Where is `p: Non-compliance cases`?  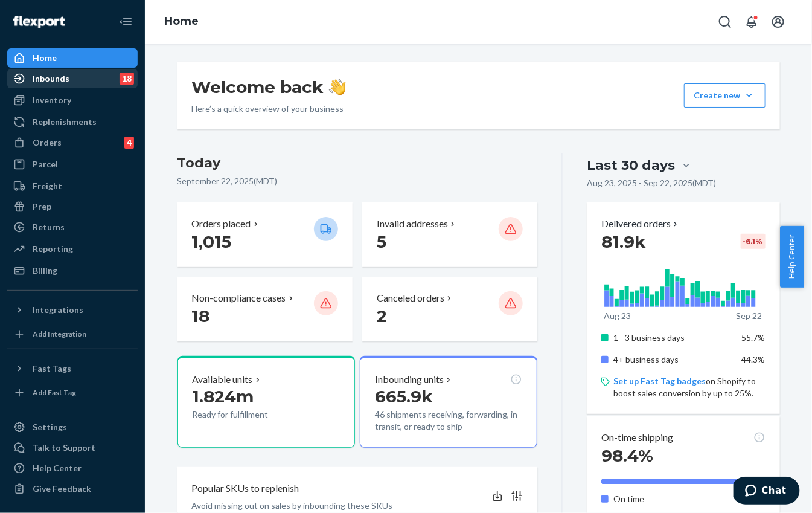 p: Non-compliance cases is located at coordinates (239, 298).